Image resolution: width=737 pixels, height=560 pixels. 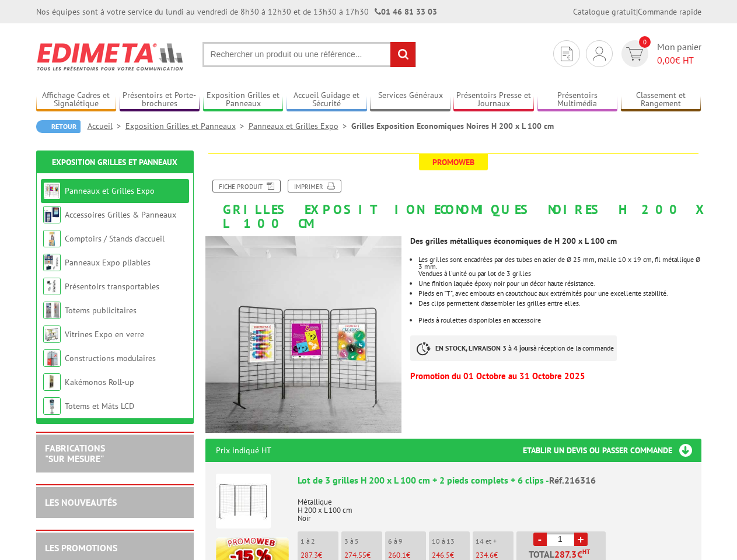 What do you see at coordinates (327, 99) in the screenshot?
I see `a: Accueil Guidage et Sécurité` at bounding box center [327, 99].